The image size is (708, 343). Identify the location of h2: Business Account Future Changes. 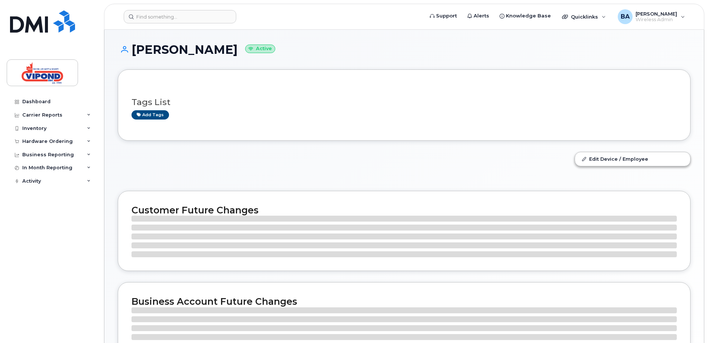
(404, 301).